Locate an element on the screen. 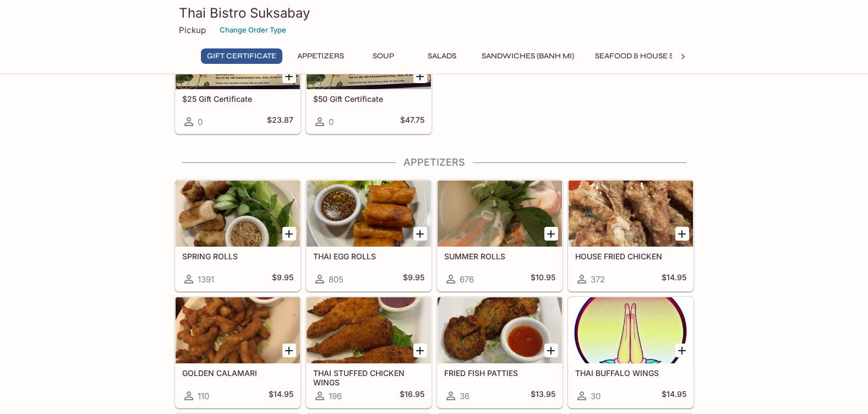 The height and width of the screenshot is (414, 868). h5: GOLDEN CALAMARI is located at coordinates (238, 373).